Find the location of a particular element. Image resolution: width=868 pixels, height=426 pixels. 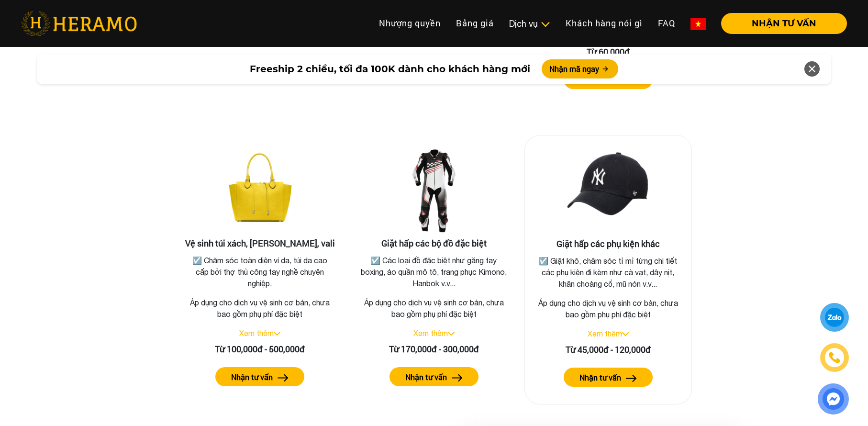

a: phone-icon is located at coordinates (834, 358).